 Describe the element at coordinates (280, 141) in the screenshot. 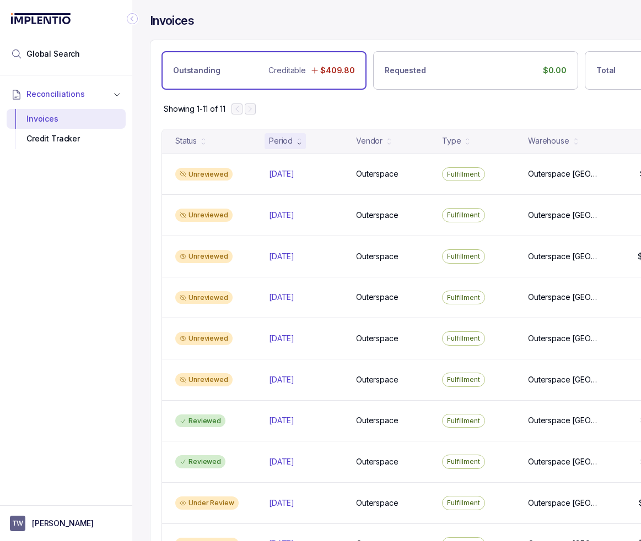

I see `div: Period` at that location.